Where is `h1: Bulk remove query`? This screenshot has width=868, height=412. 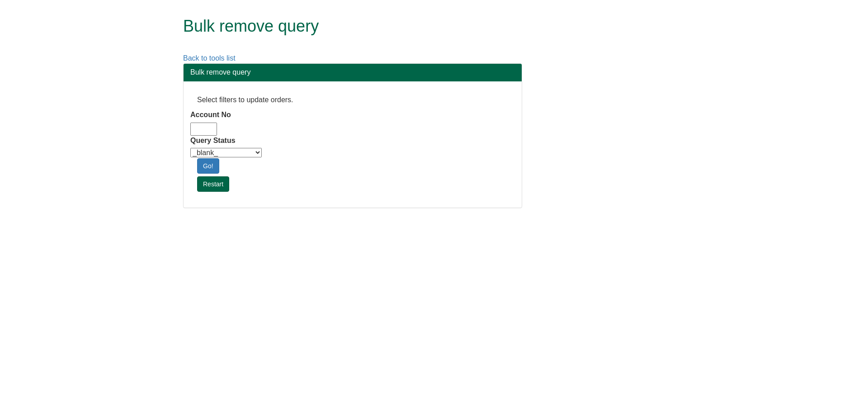 h1: Bulk remove query is located at coordinates (423, 26).